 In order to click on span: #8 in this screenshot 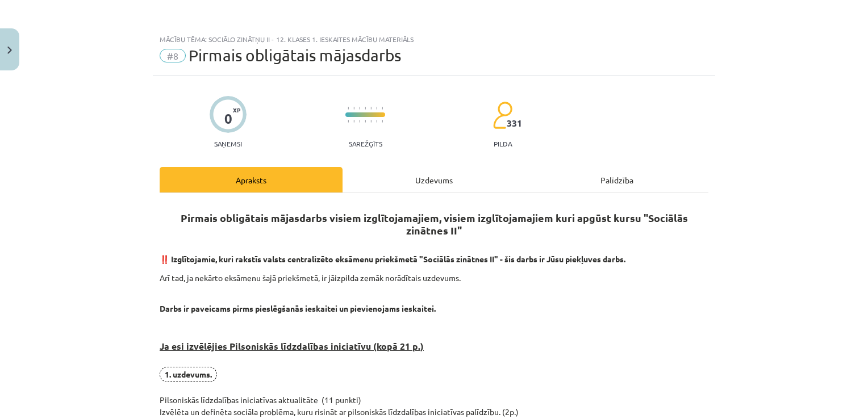, I will do `click(173, 56)`.